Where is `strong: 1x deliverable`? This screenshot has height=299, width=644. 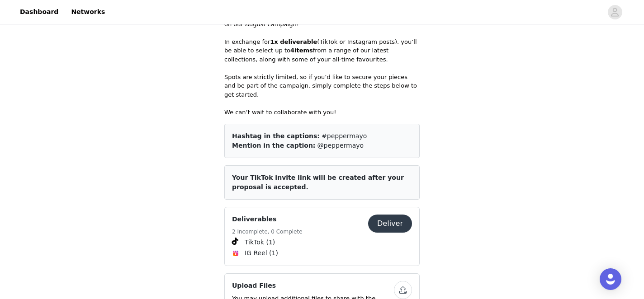 strong: 1x deliverable is located at coordinates (293, 41).